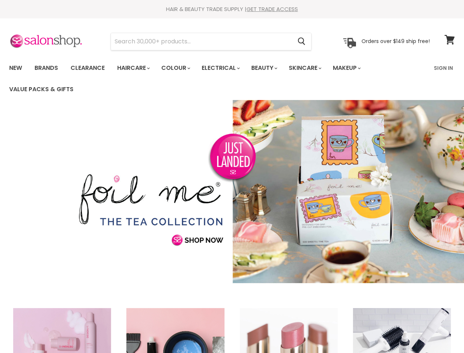 The width and height of the screenshot is (464, 353). I want to click on p: Orders over $149 ship free!, so click(396, 41).